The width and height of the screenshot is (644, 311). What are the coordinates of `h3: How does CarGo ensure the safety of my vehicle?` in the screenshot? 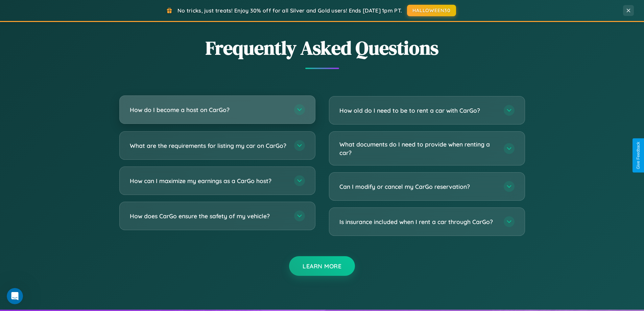 It's located at (209, 216).